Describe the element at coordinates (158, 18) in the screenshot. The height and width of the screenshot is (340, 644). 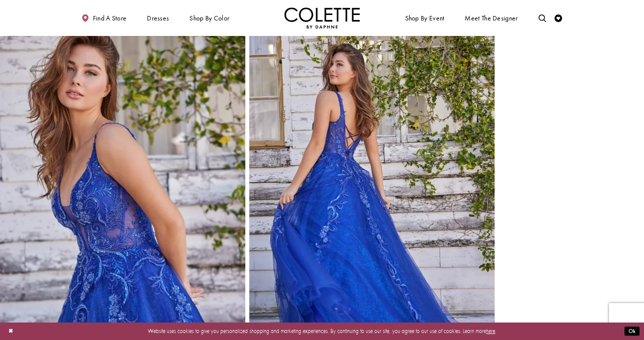
I see `span: Dresses` at that location.